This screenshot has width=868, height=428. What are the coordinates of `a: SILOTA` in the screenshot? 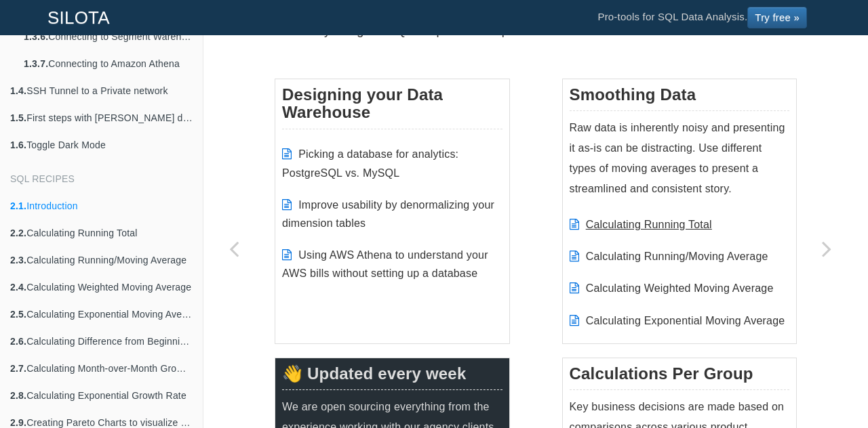 It's located at (78, 18).